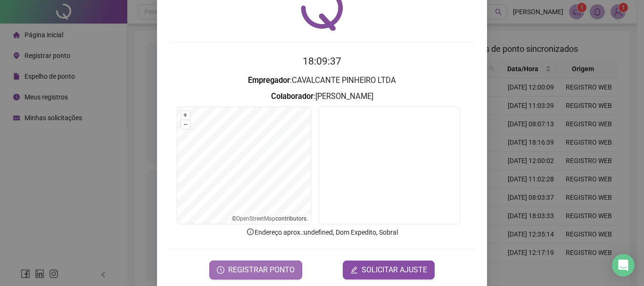 This screenshot has width=644, height=286. What do you see at coordinates (256, 218) in the screenshot?
I see `a: OpenStreetMap` at bounding box center [256, 218].